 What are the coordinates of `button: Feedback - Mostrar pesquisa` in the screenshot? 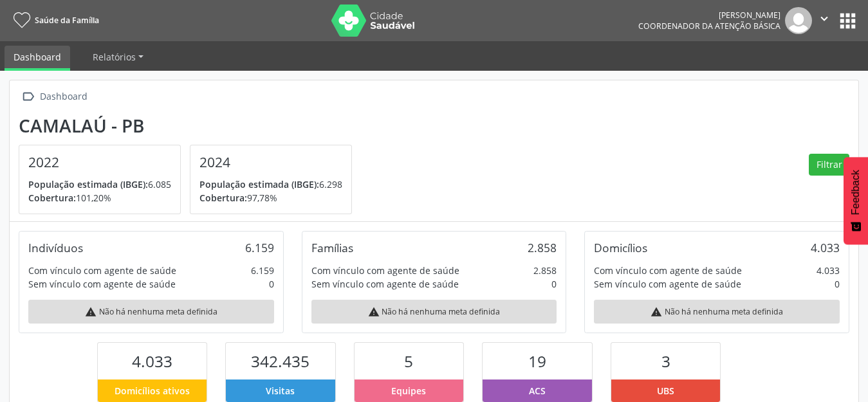 It's located at (856, 201).